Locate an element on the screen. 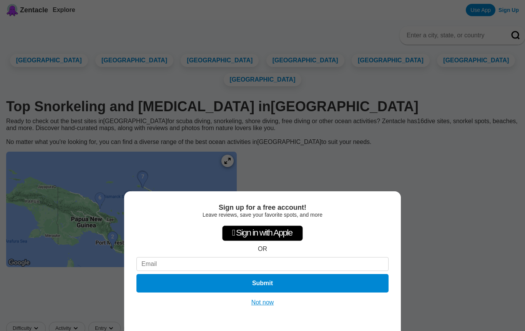 The image size is (525, 331). div: Sign up for a free account! is located at coordinates (263, 207).